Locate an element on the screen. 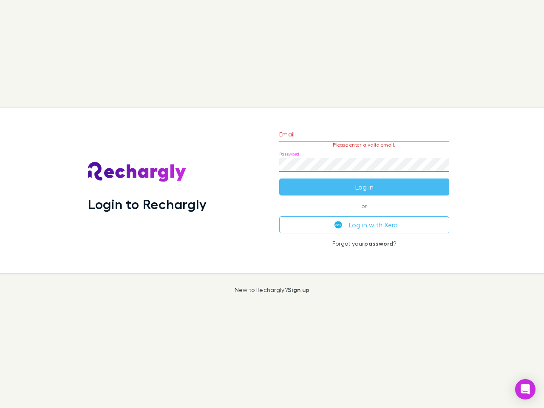  h1: Login to Rechargly is located at coordinates (147, 204).